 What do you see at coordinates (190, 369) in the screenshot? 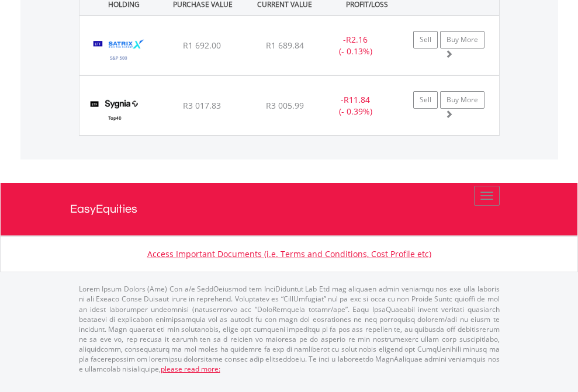
I see `a: please read more:` at bounding box center [190, 369].